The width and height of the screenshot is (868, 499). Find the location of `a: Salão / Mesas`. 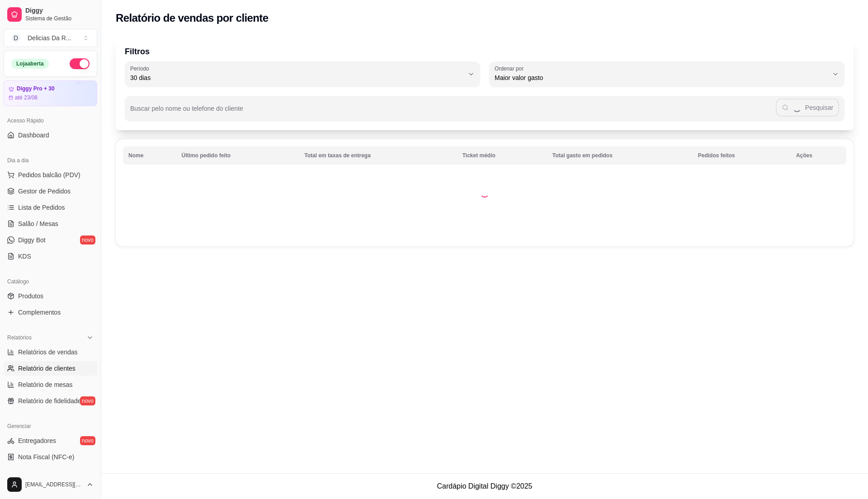

a: Salão / Mesas is located at coordinates (50, 224).